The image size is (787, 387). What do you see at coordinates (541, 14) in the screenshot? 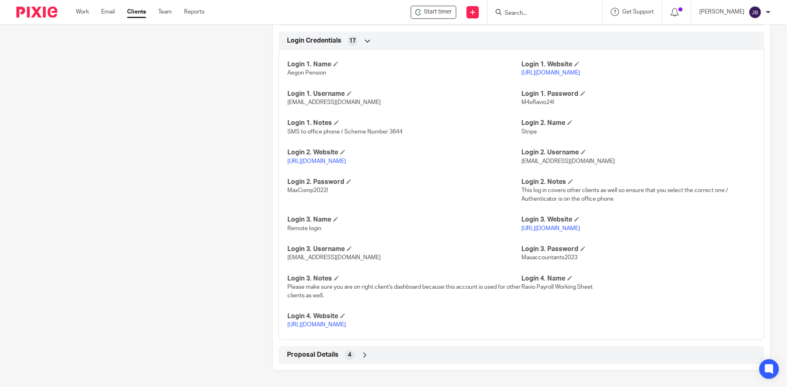
I see `input: Search` at bounding box center [541, 14].